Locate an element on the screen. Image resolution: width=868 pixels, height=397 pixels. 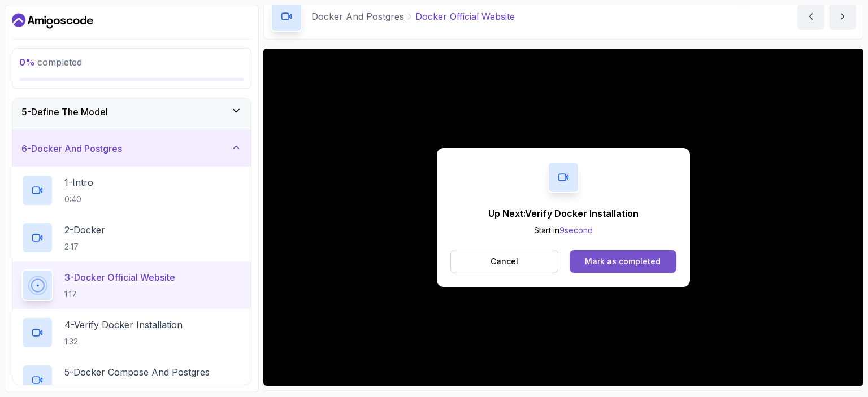
p: Docker And Postgres is located at coordinates (358, 16).